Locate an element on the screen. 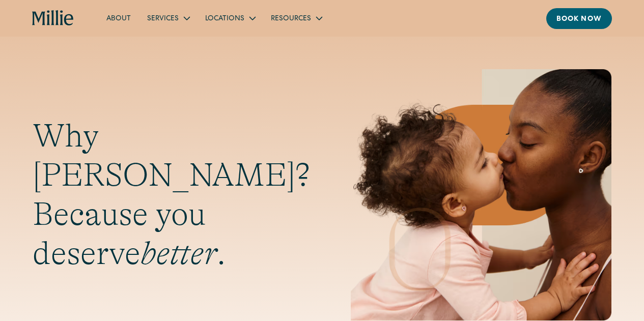 The width and height of the screenshot is (644, 321). em: better is located at coordinates (179, 253).